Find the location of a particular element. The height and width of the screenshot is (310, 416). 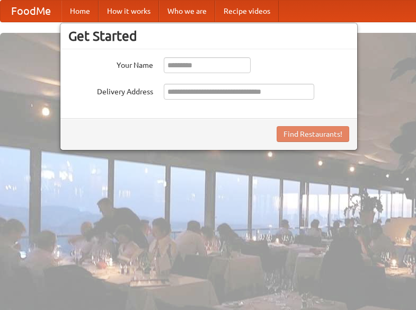

label: Delivery Address is located at coordinates (111, 90).